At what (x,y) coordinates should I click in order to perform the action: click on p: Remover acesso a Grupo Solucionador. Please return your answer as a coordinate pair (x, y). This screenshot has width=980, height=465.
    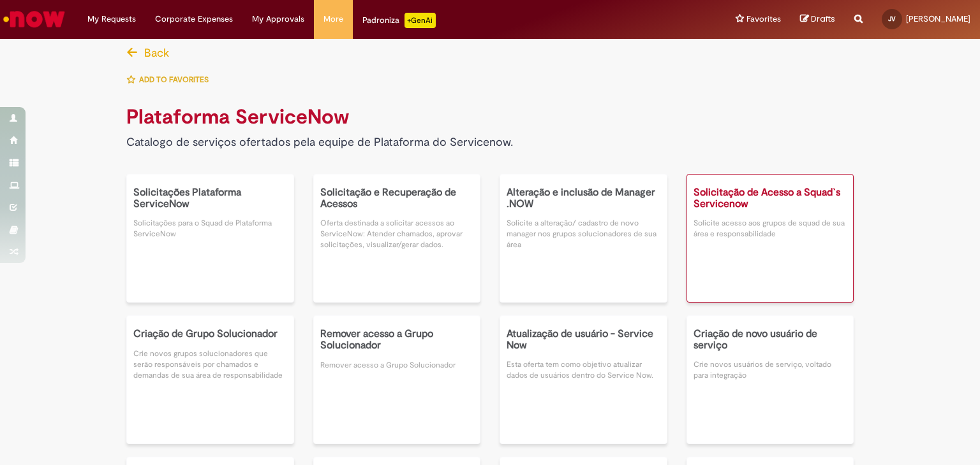
    Looking at the image, I should click on (397, 365).